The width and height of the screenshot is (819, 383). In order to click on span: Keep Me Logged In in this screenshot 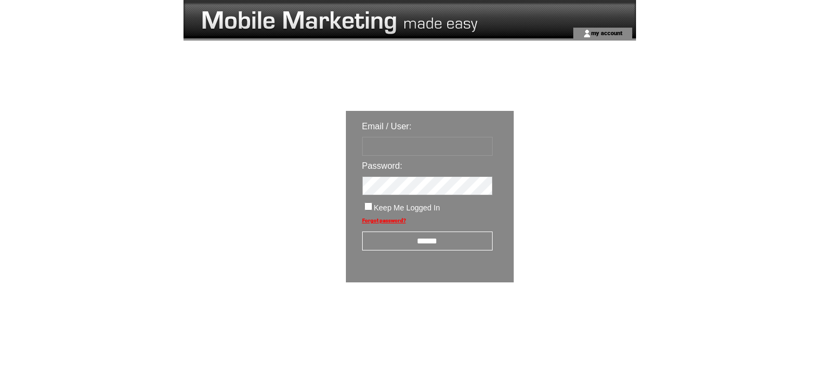, I will do `click(407, 208)`.